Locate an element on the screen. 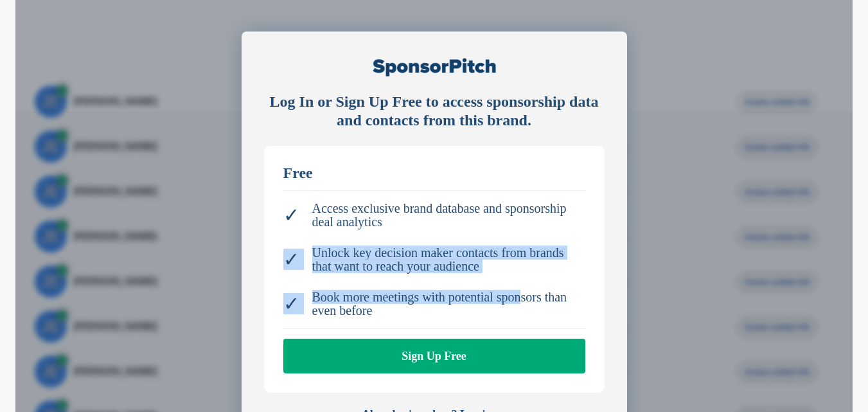 This screenshot has width=868, height=412. li: Unlock key decision maker contacts from brands that want to reach your audience is located at coordinates (434, 259).